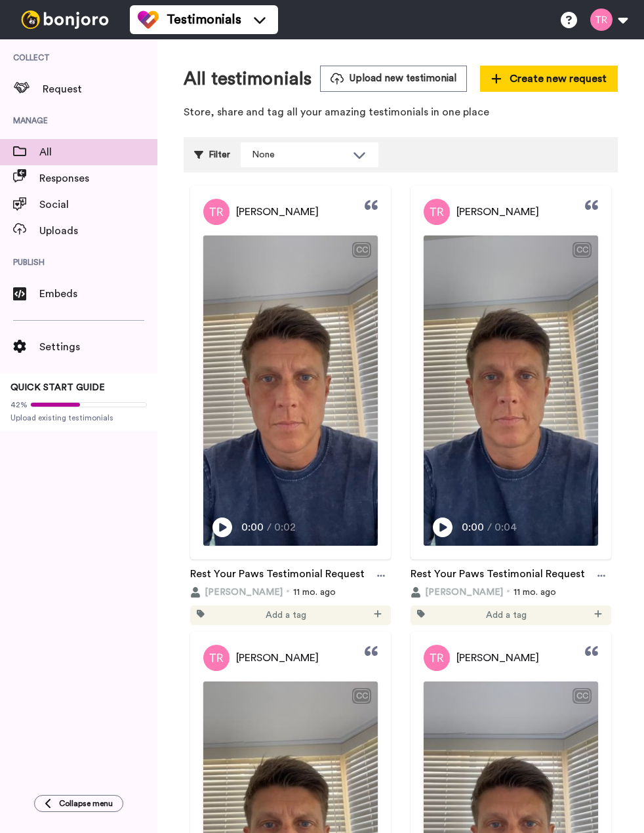  I want to click on button: Create new request, so click(549, 79).